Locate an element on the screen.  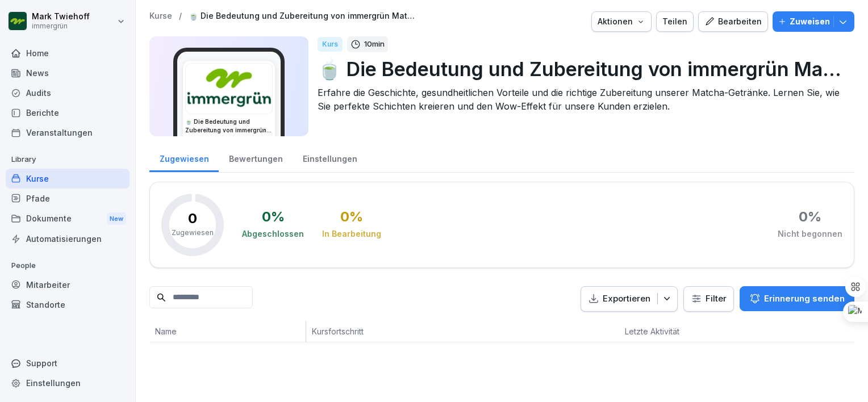
p: Kurse is located at coordinates (161, 16).